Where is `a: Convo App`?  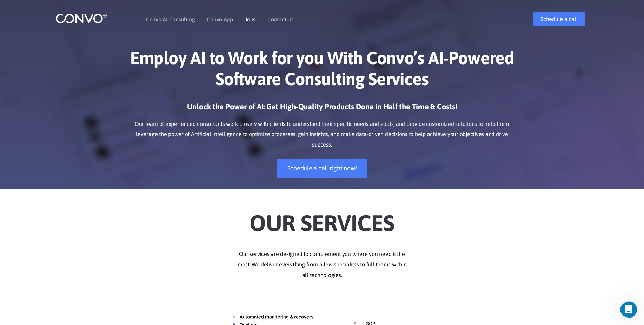 a: Convo App is located at coordinates (220, 19).